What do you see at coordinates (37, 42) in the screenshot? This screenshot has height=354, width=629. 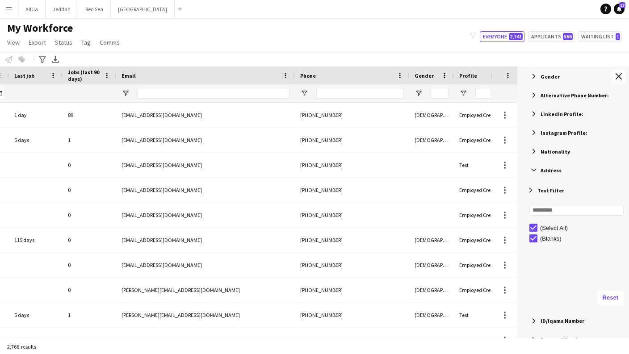 I see `a: Export` at bounding box center [37, 42].